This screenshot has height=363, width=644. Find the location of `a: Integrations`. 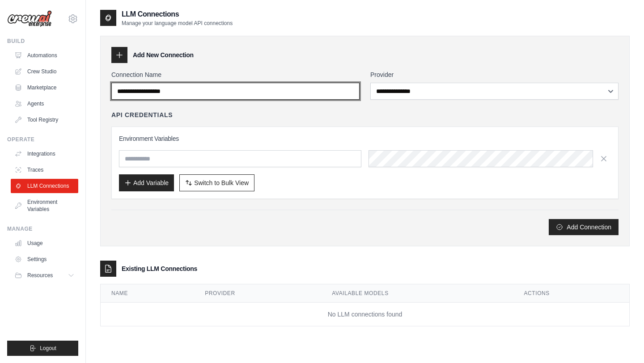

a: Integrations is located at coordinates (44, 154).